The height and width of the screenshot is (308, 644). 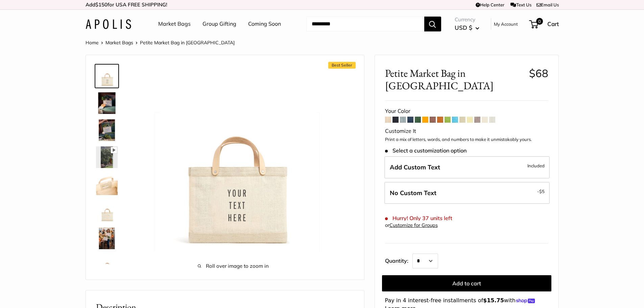 I want to click on img: Apolis, so click(x=108, y=24).